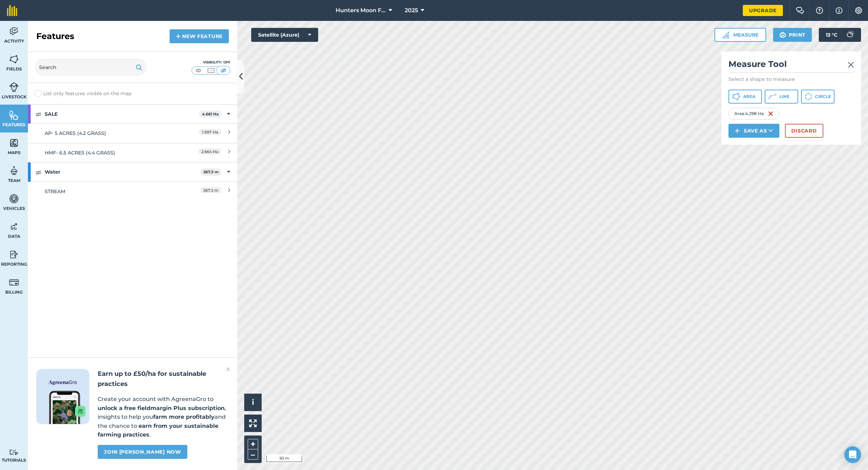  What do you see at coordinates (211, 190) in the screenshot?
I see `span: 267.3 m` at bounding box center [211, 190].